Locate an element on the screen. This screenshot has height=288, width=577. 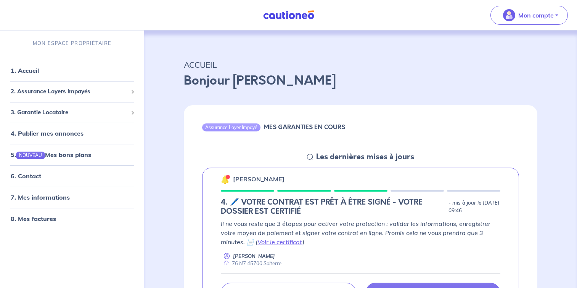
div: Assurance Loyer Impayé is located at coordinates (231, 127).